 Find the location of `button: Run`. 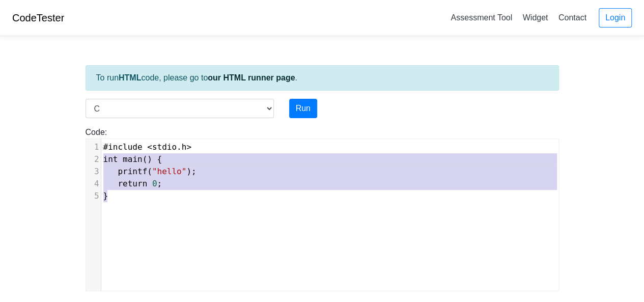

button: Run is located at coordinates (303, 109).